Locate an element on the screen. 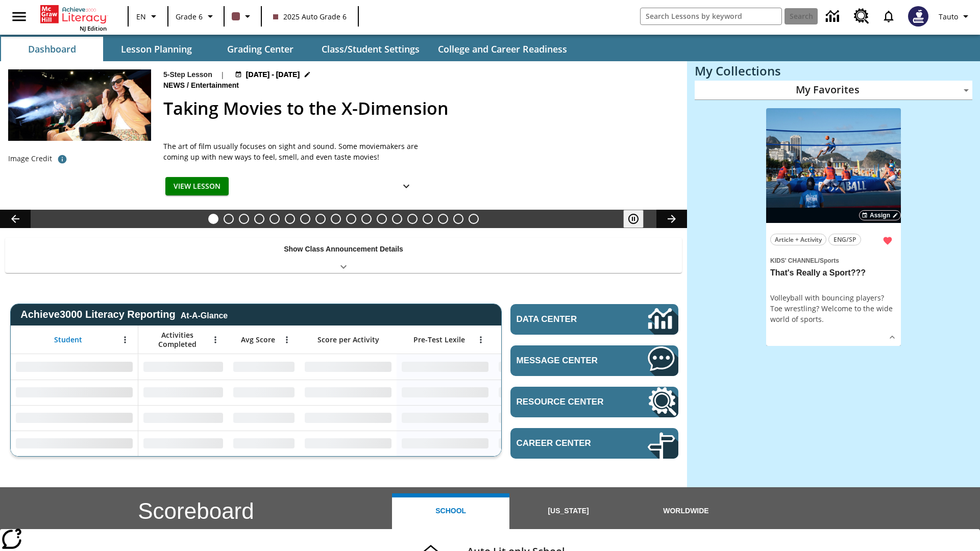 The height and width of the screenshot is (551, 980). span: Activities Completed is located at coordinates (177, 340).